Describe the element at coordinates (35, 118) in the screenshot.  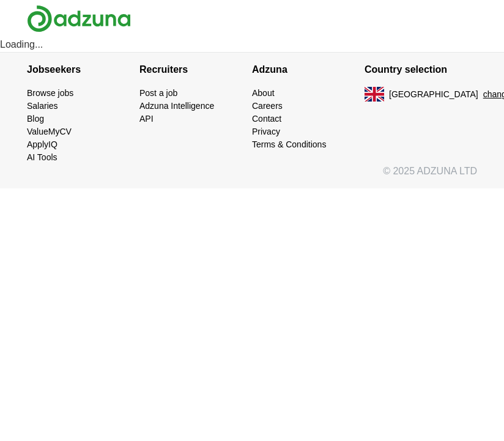
I see `a: Blog` at that location.